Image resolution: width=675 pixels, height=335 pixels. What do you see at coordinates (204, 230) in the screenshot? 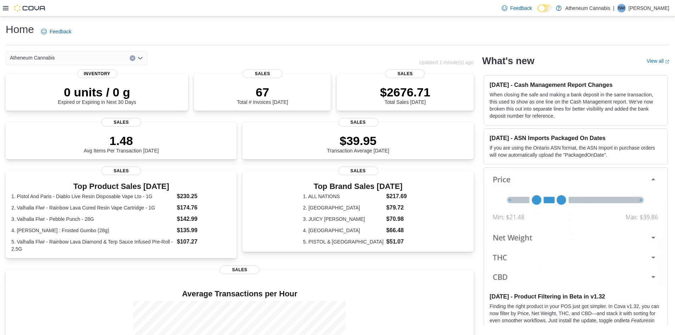
I see `dd: $135.99` at bounding box center [204, 230].